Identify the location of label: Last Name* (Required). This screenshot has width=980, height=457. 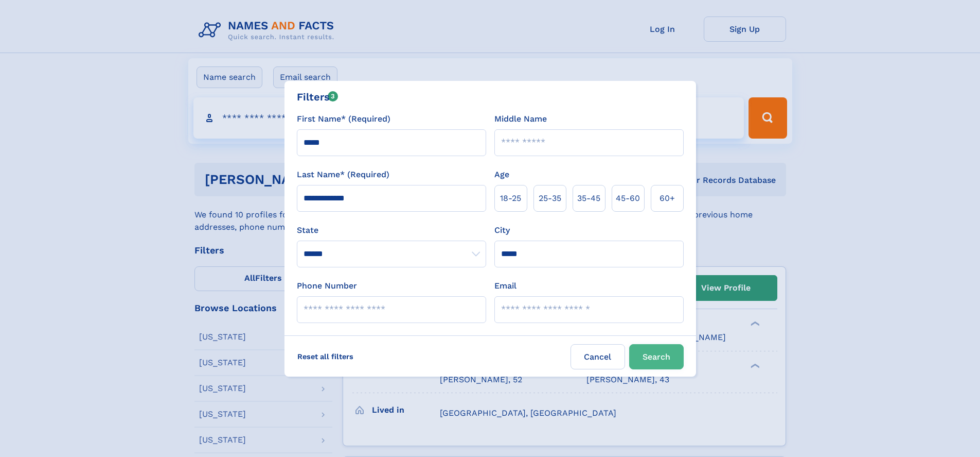
(343, 175).